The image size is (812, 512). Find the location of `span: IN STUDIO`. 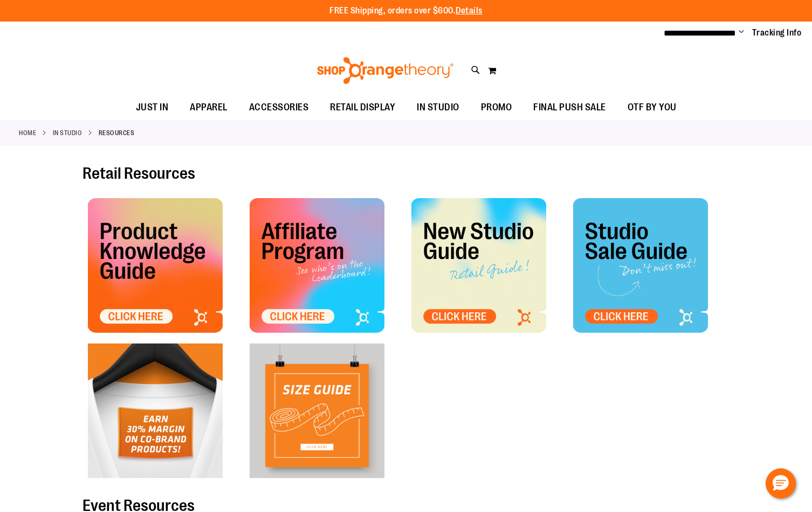

span: IN STUDIO is located at coordinates (438, 107).